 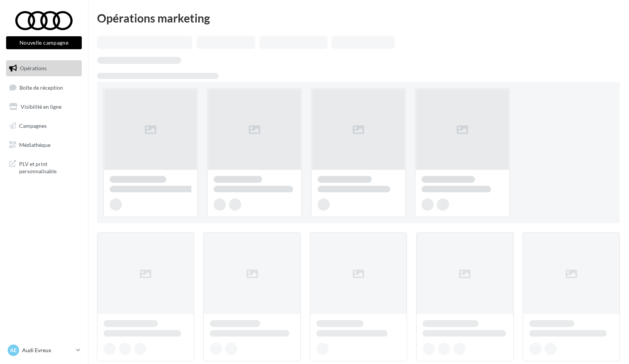 I want to click on span: Boîte de réception, so click(x=41, y=87).